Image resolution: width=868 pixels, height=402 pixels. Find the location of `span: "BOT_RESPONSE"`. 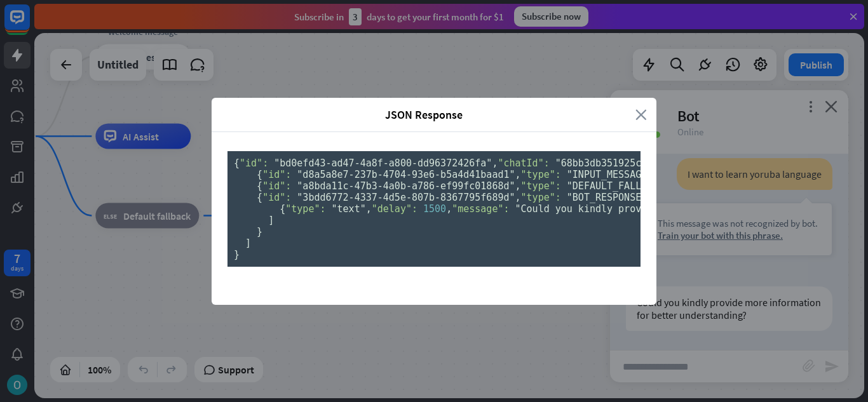

span: "BOT_RESPONSE" is located at coordinates (607, 197).